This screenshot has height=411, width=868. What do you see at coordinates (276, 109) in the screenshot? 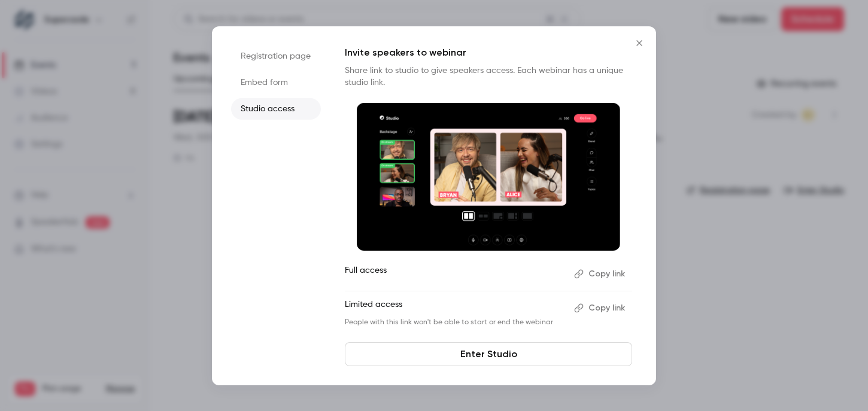
I see `li: Studio access` at bounding box center [276, 109].